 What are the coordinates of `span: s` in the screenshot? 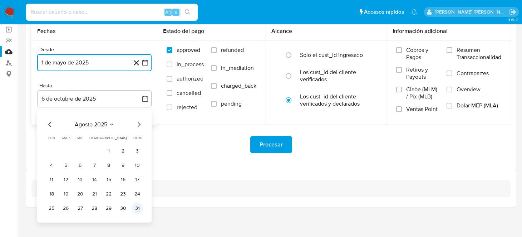 It's located at (176, 12).